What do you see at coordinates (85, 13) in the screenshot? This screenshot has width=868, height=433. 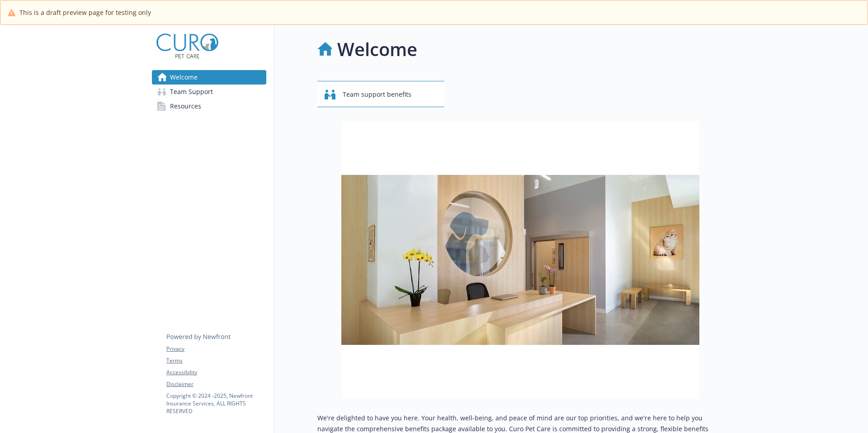 I see `span: This is a draft preview page for testing only` at bounding box center [85, 13].